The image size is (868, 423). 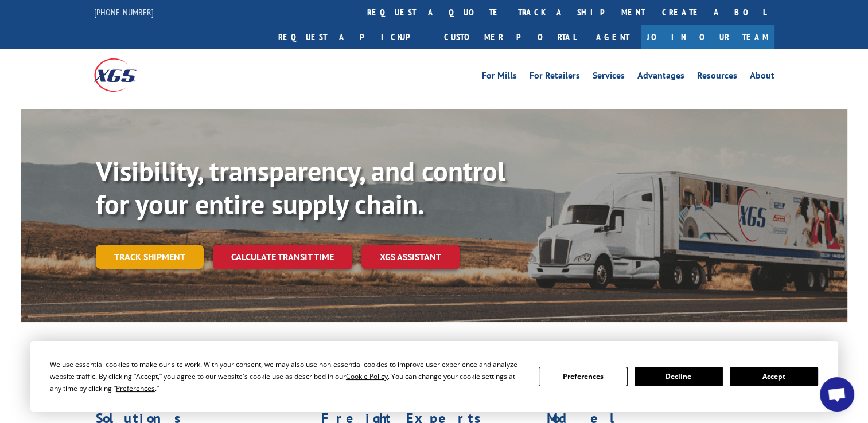 I want to click on button: Preferences, so click(x=582, y=377).